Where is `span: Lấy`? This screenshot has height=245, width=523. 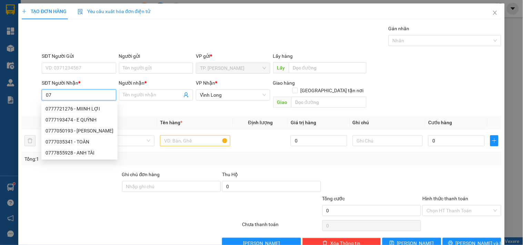 span: Lấy is located at coordinates (281, 68).